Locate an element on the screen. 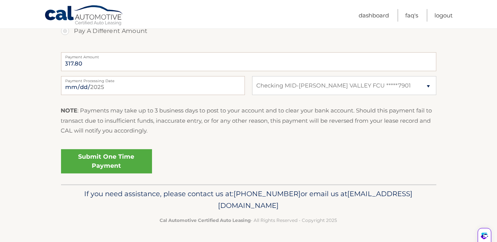 The width and height of the screenshot is (497, 242). p: - All Rights Reserved - Copyright 2025 is located at coordinates (249, 220).